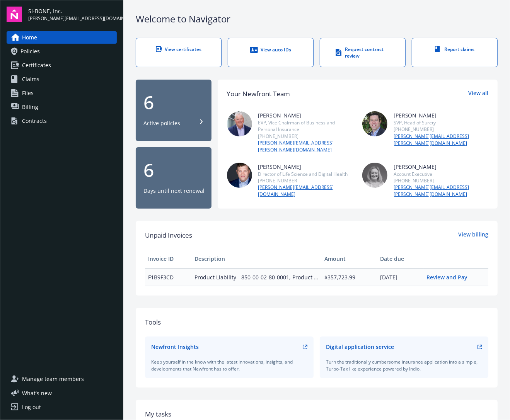 This screenshot has width=510, height=420. I want to click on div: Welcome to Navigator, so click(317, 19).